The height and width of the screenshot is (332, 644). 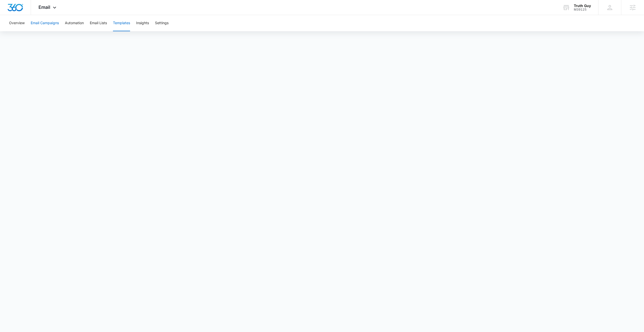 What do you see at coordinates (98, 23) in the screenshot?
I see `button: Email Lists` at bounding box center [98, 23].